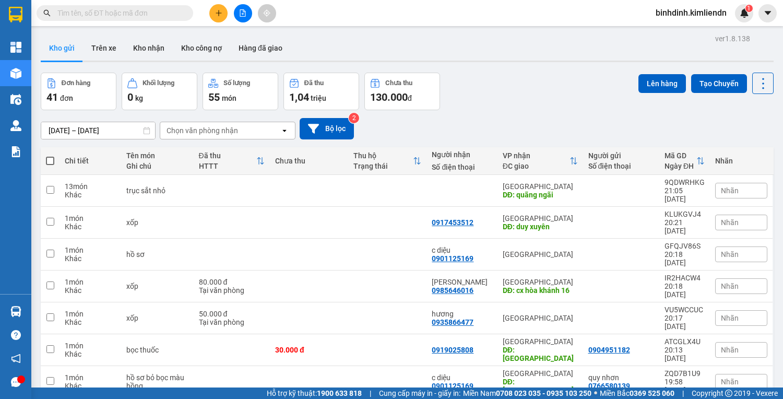  I want to click on span: plus, so click(219, 13).